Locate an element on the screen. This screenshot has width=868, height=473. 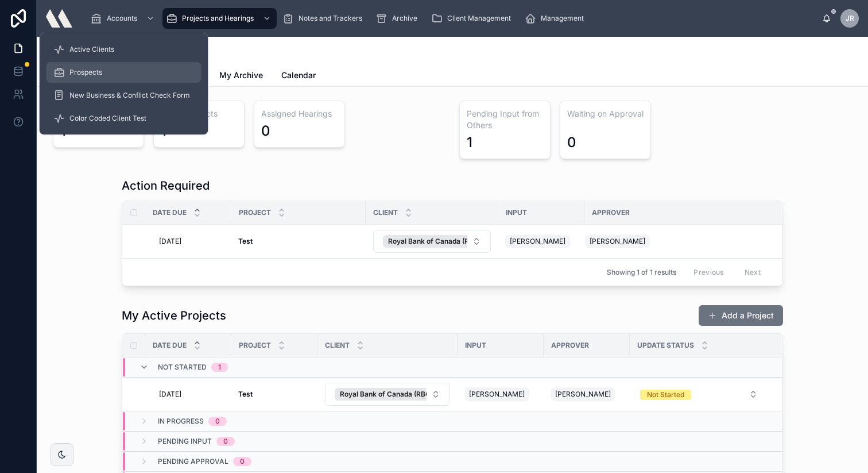
span: Accounts is located at coordinates (121, 19).